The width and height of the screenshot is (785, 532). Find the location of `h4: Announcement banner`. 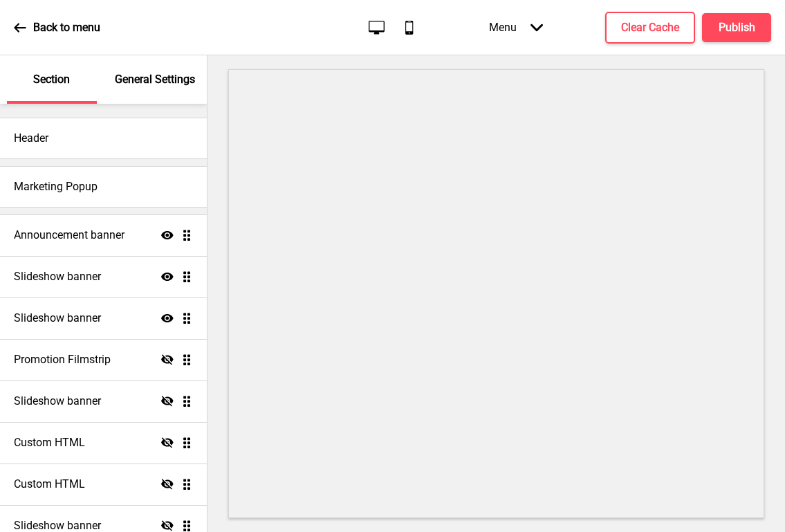

h4: Announcement banner is located at coordinates (69, 235).